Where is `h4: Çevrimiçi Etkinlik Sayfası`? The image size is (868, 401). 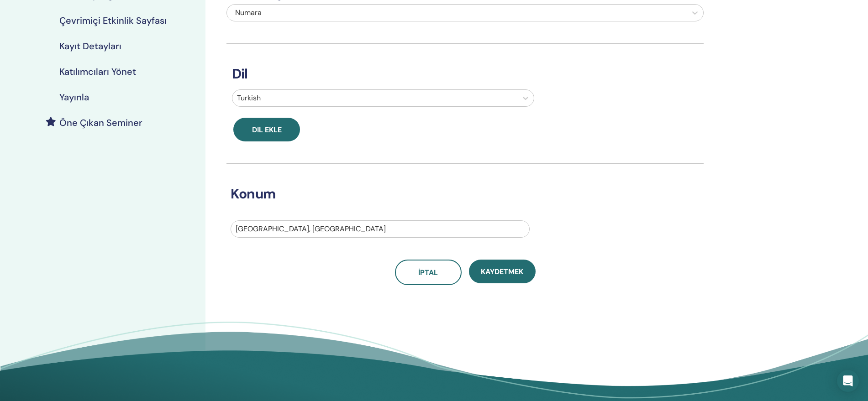 h4: Çevrimiçi Etkinlik Sayfası is located at coordinates (113, 21).